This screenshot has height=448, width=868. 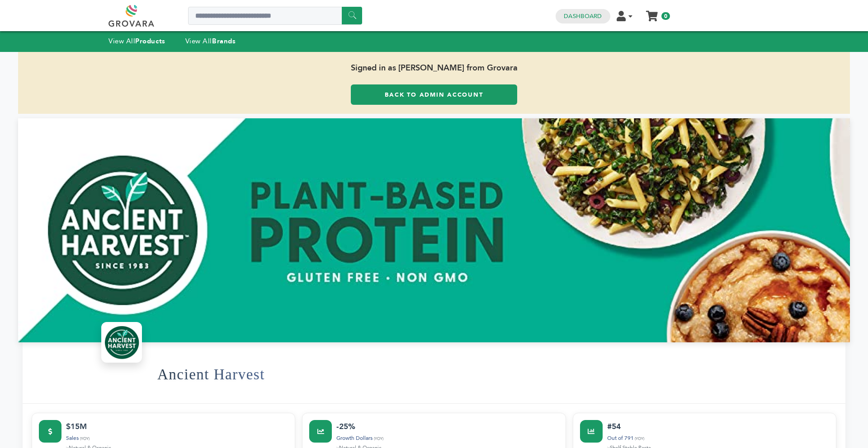 What do you see at coordinates (434, 94) in the screenshot?
I see `a: Back to Admin Account` at bounding box center [434, 94].